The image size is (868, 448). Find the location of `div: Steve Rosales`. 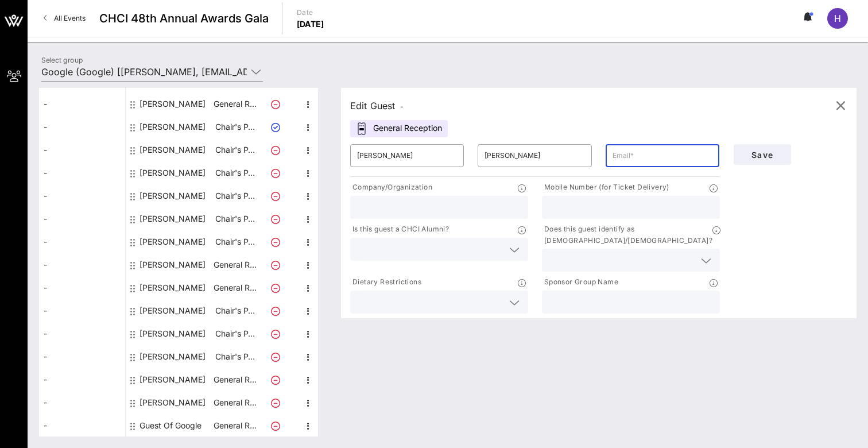

div: Steve Rosales is located at coordinates (172, 403).